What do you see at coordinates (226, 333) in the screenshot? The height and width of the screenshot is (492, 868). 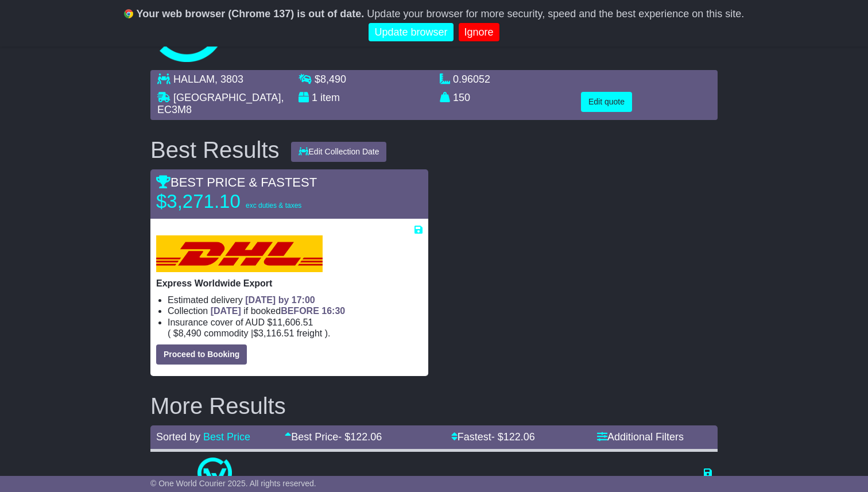 I see `span: Commodity` at bounding box center [226, 333].